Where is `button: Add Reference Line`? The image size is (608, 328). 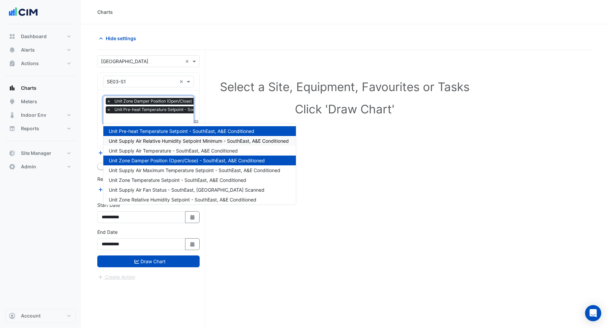 button: Add Reference Line is located at coordinates (122, 189).